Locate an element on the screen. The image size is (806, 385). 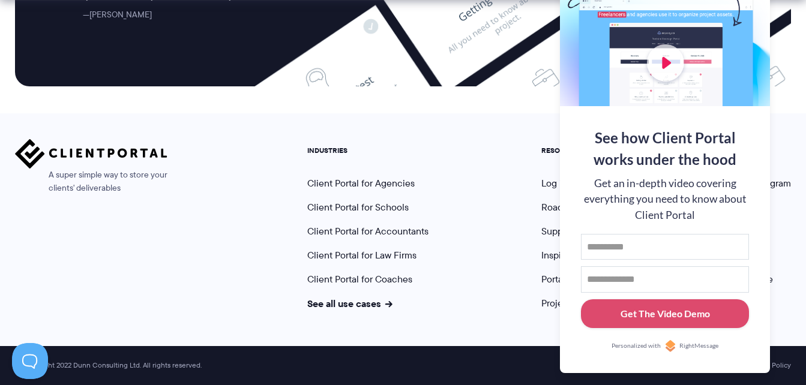
a: Project Pack is located at coordinates (574, 303).